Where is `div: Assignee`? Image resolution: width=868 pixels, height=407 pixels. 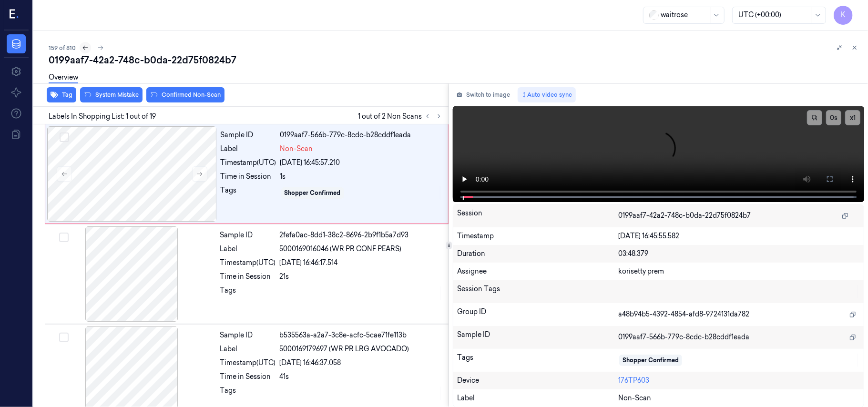 div: Assignee is located at coordinates (538, 271).